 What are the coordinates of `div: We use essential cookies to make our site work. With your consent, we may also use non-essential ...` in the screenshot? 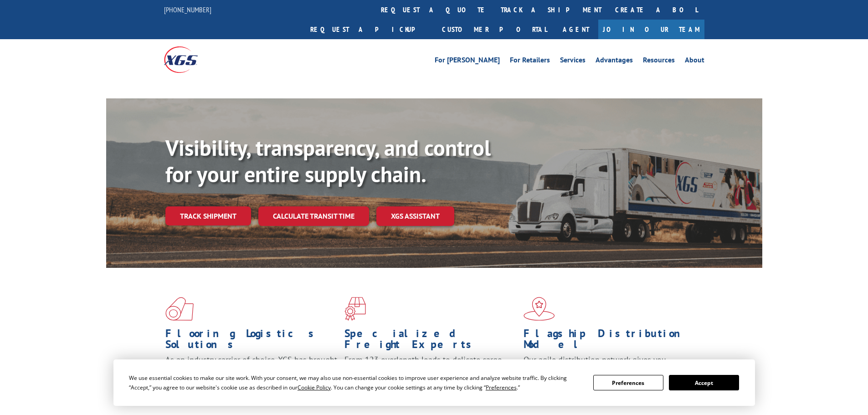 It's located at (356, 383).